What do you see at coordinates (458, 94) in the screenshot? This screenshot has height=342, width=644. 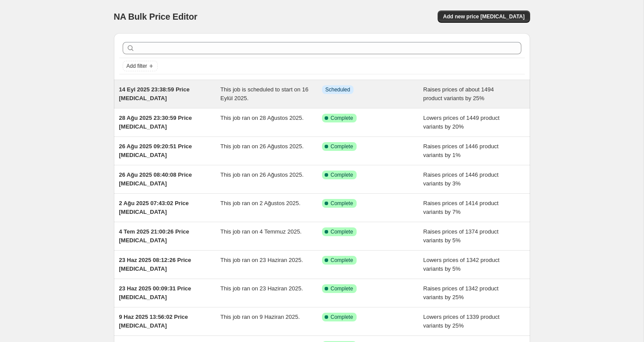 I see `span: Raises prices of about 1494 product variants by 25%` at bounding box center [458, 94].